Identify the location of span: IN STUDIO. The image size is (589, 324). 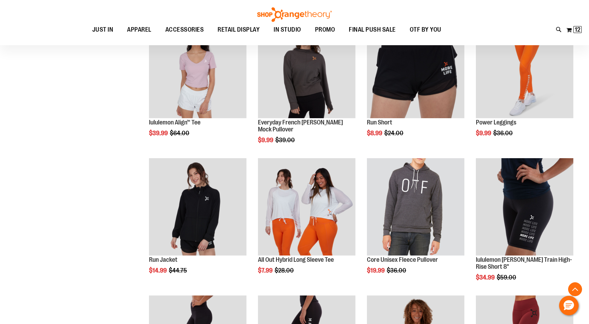
(287, 30).